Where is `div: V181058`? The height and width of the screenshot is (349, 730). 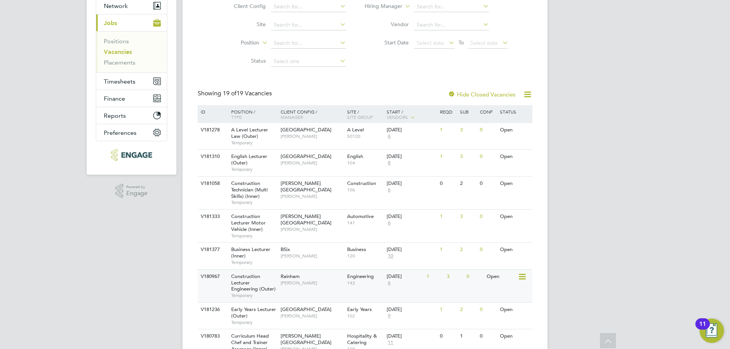
div: V181058 is located at coordinates (212, 184).